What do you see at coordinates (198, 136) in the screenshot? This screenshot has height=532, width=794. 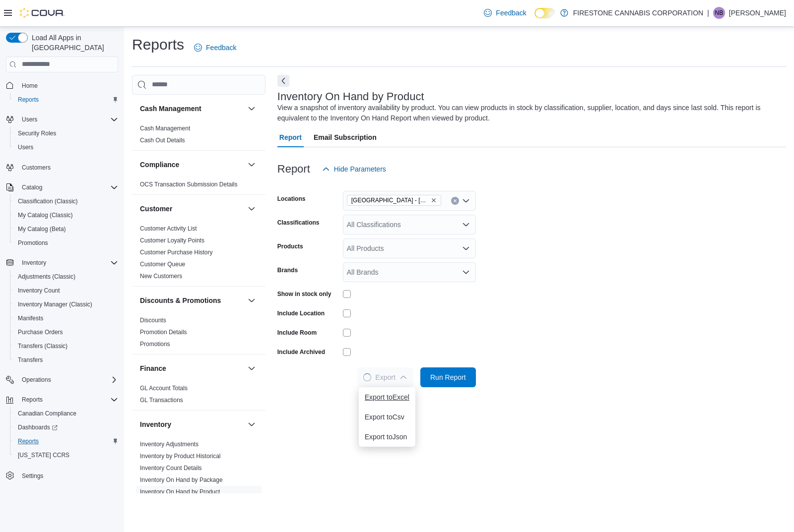 I see `div: Cash Management` at bounding box center [198, 136].